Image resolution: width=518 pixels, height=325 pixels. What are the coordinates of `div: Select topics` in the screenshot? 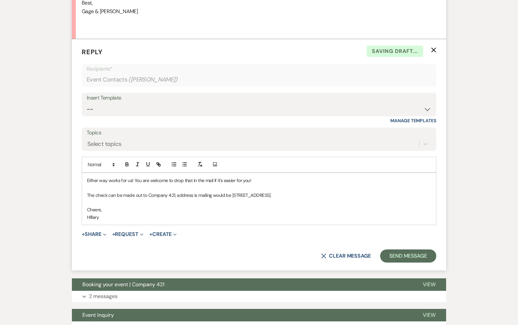 It's located at (104, 144).